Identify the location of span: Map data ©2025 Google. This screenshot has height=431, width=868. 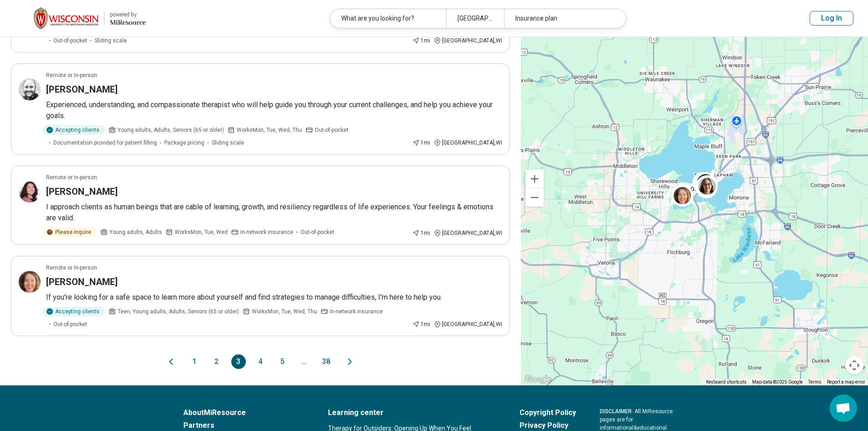
(778, 382).